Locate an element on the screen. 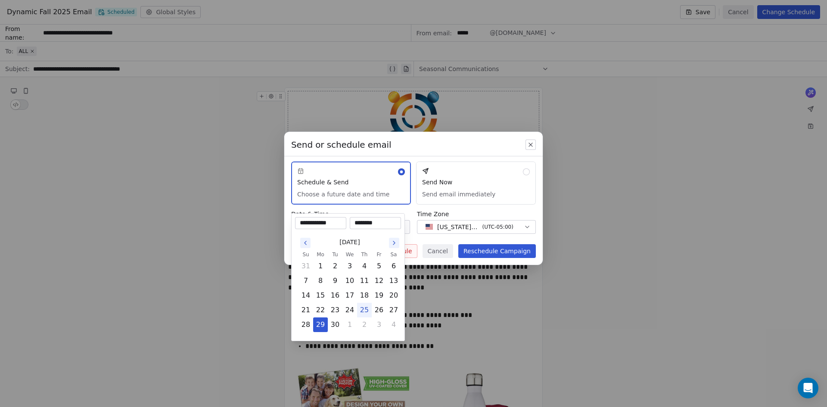 The width and height of the screenshot is (827, 407). button: Friday, October 3rd, 2025 is located at coordinates (379, 325).